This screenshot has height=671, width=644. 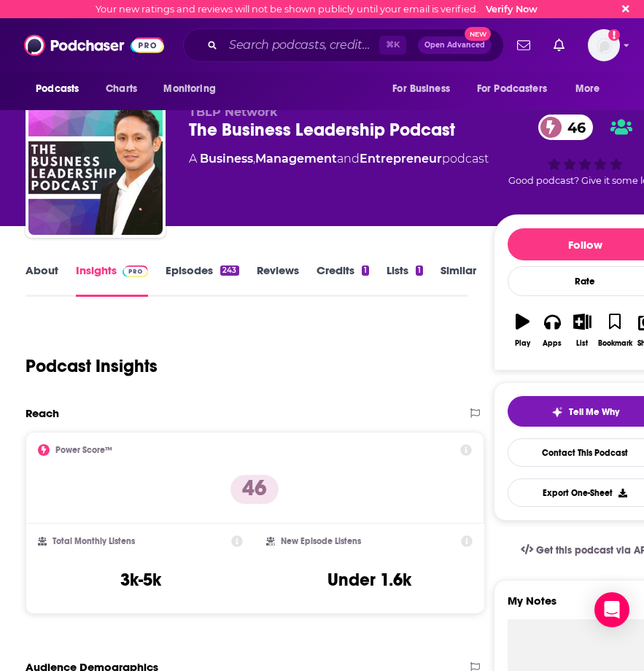 I want to click on div: Bookmark, so click(x=615, y=343).